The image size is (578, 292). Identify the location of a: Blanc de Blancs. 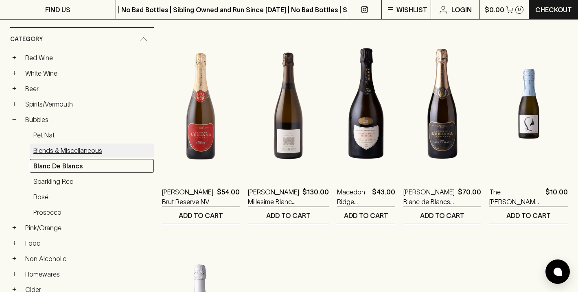
(92, 166).